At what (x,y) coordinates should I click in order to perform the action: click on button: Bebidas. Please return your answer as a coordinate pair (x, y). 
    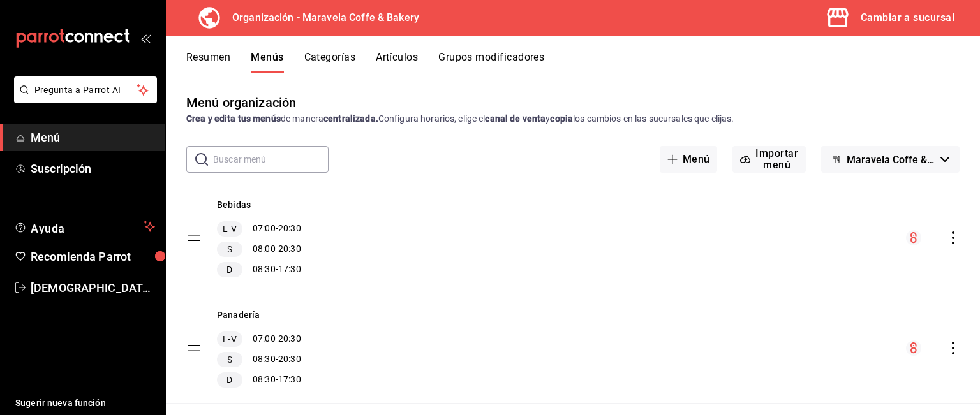
    Looking at the image, I should click on (234, 205).